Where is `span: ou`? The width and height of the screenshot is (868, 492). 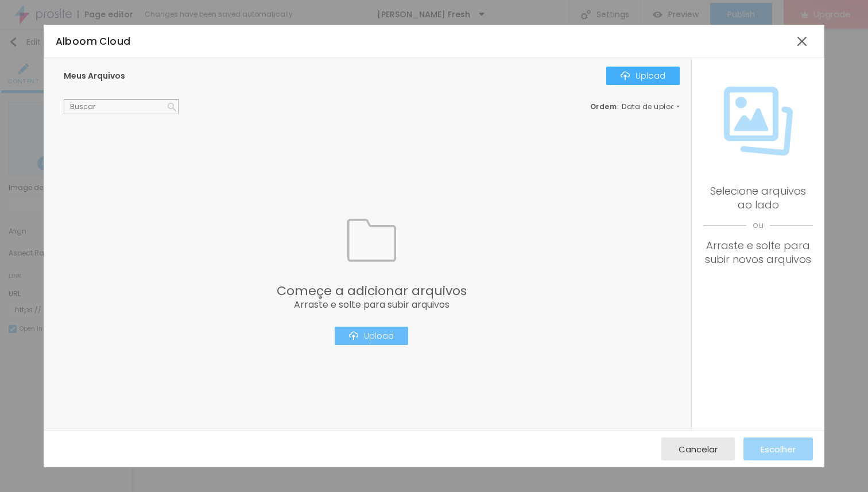
span: ou is located at coordinates (758, 225).